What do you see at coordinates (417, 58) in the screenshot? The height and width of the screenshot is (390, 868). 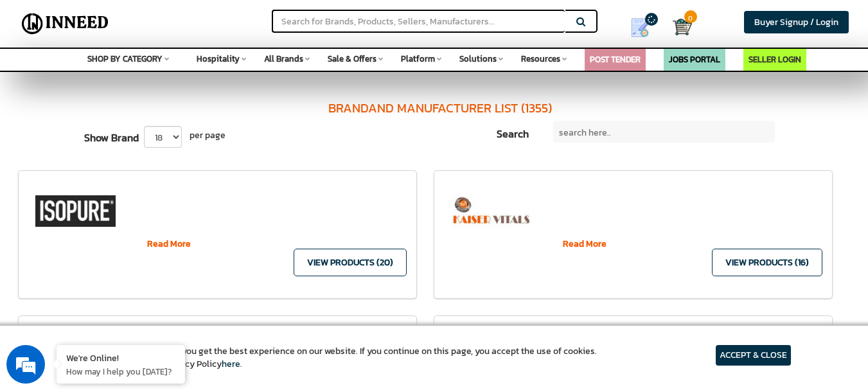 I see `span: Platform` at bounding box center [417, 58].